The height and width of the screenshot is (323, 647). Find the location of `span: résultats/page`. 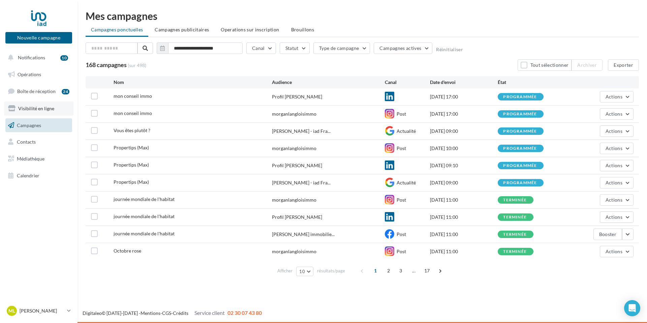

span: résultats/page is located at coordinates (331, 270).